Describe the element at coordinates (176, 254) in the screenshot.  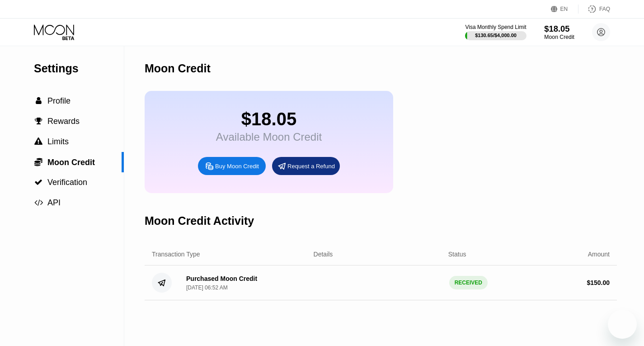
I see `div: Transaction Type` at that location.